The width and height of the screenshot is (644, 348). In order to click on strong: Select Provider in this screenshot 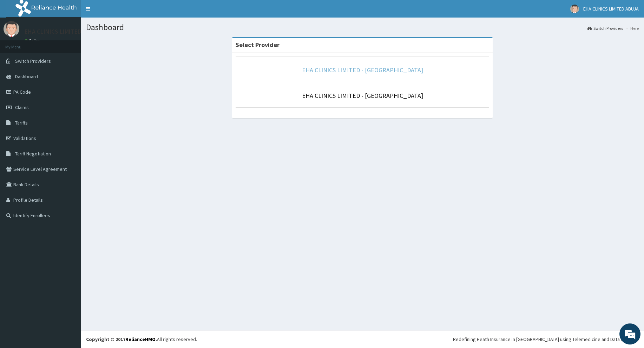, I will do `click(257, 45)`.